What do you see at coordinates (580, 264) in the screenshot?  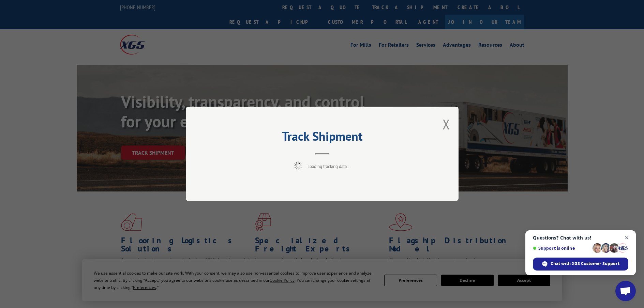 I see `div: Chat with XGS Customer Support` at bounding box center [580, 264].